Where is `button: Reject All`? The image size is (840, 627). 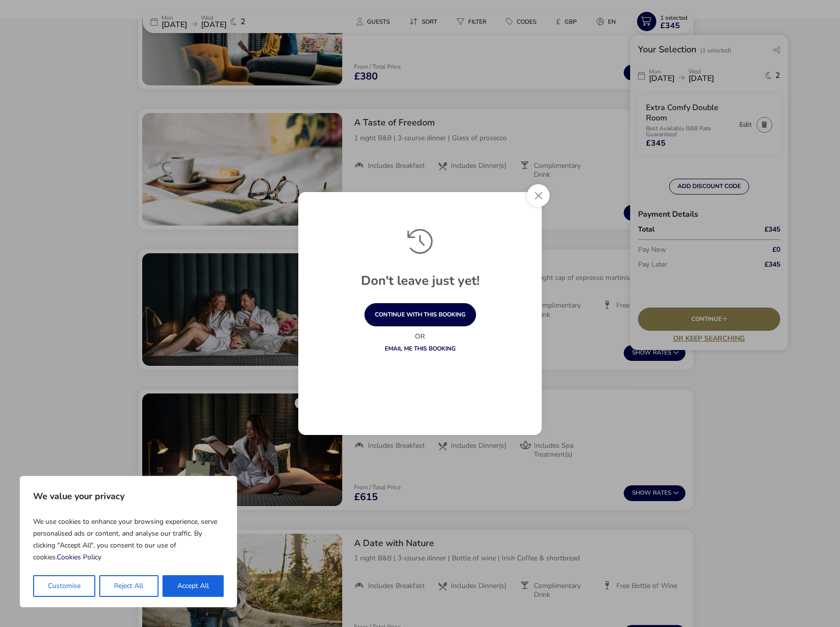 button: Reject All is located at coordinates (128, 586).